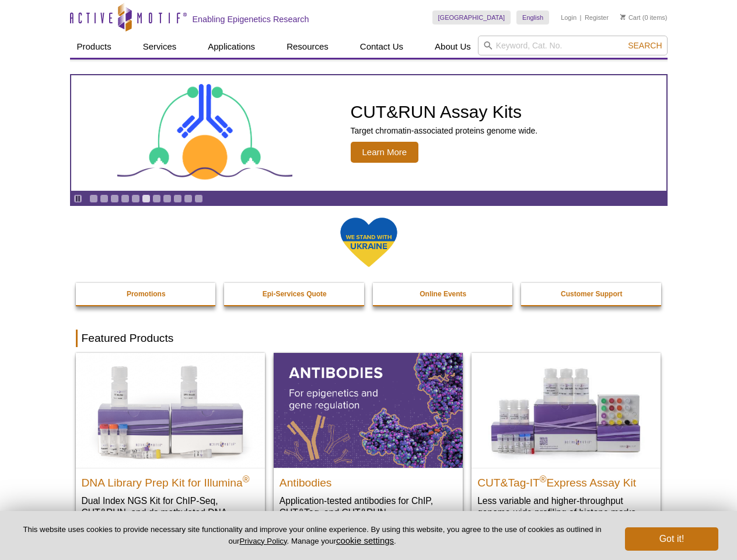  What do you see at coordinates (147, 294) in the screenshot?
I see `a: Promotions` at bounding box center [147, 294].